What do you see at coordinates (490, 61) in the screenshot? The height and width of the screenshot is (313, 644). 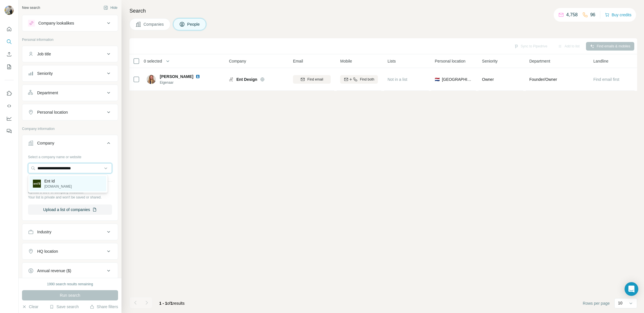 I see `span: Seniority` at bounding box center [490, 61].